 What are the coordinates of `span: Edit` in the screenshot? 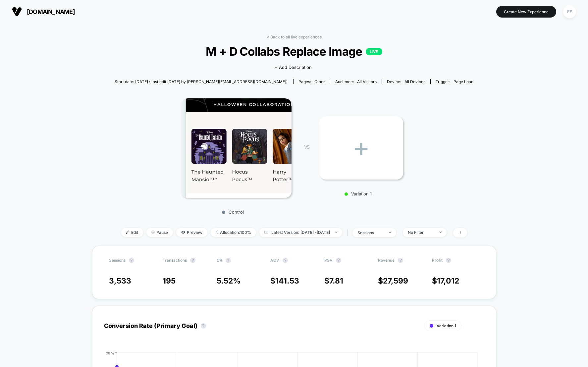 It's located at (132, 232).